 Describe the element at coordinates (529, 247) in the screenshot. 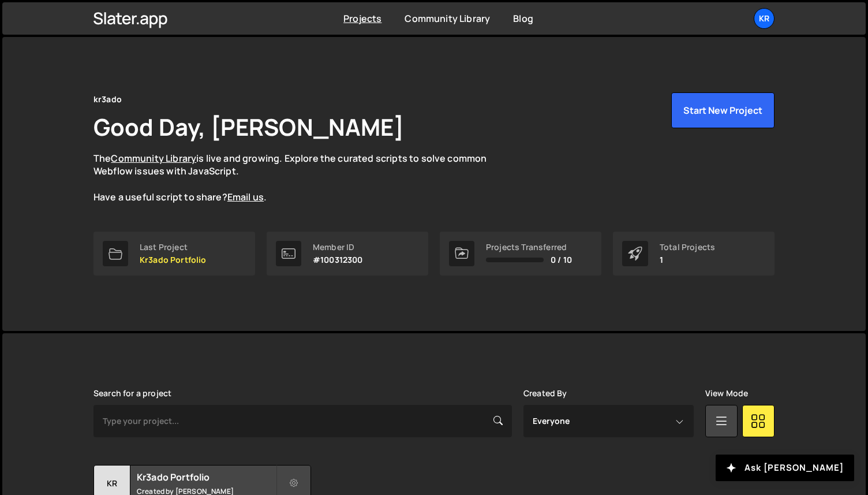

I see `div: Projects Transferred` at that location.